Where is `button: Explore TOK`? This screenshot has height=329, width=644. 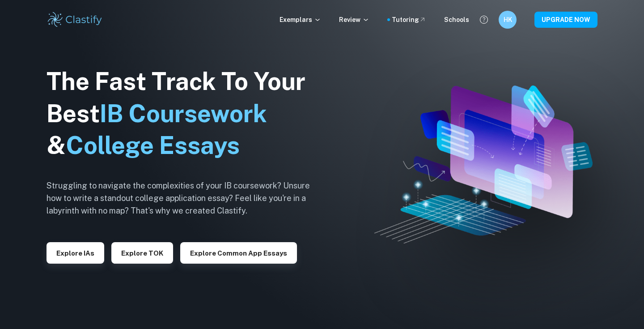
button: Explore TOK is located at coordinates (142, 253).